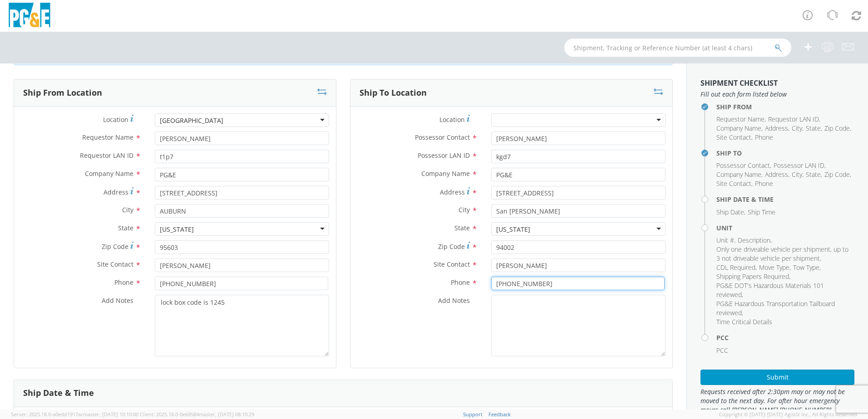 The image size is (868, 419). What do you see at coordinates (777, 377) in the screenshot?
I see `button: Submit` at bounding box center [777, 377].